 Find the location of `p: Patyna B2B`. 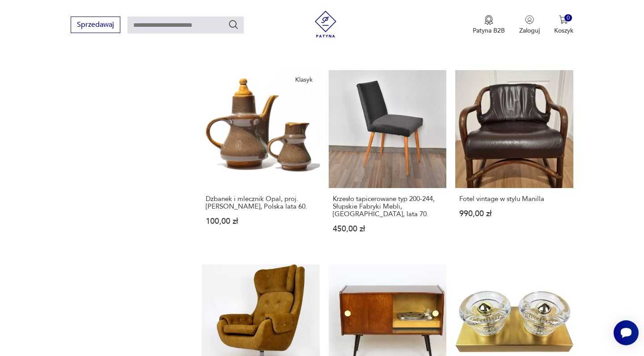

p: Patyna B2B is located at coordinates (489, 30).